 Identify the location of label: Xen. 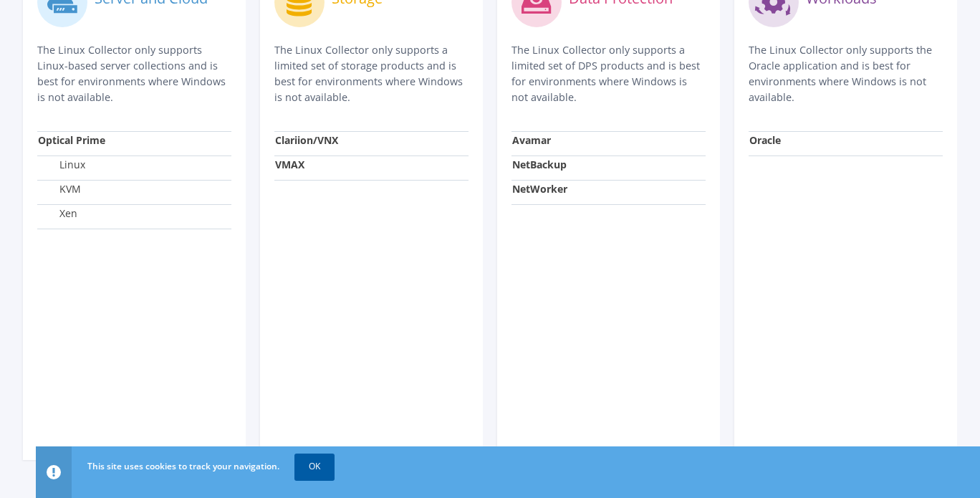
(58, 213).